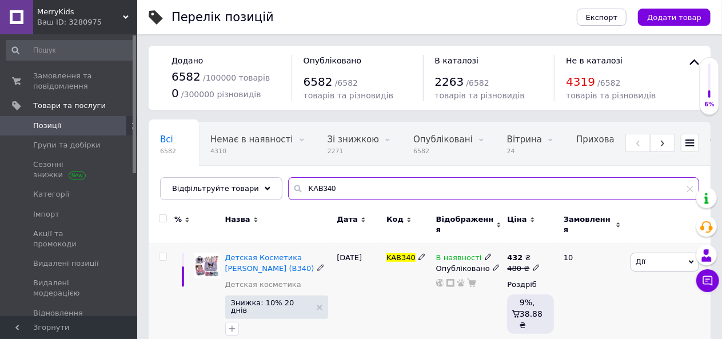  I want to click on span: Вітрина, so click(524, 139).